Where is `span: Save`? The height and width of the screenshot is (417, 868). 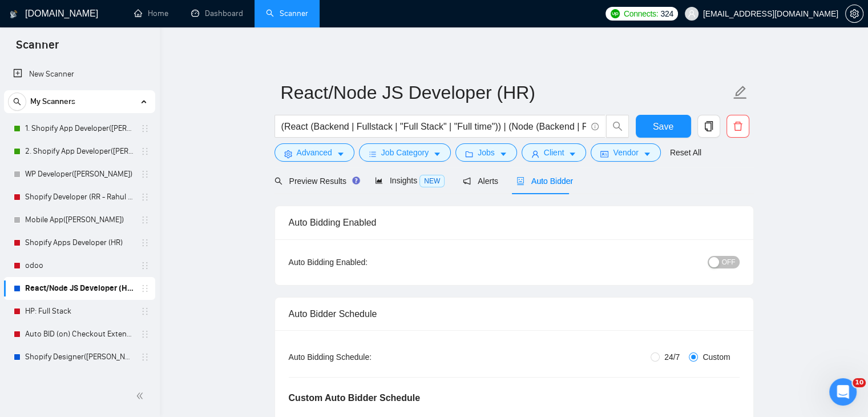 span: Save is located at coordinates (663, 126).